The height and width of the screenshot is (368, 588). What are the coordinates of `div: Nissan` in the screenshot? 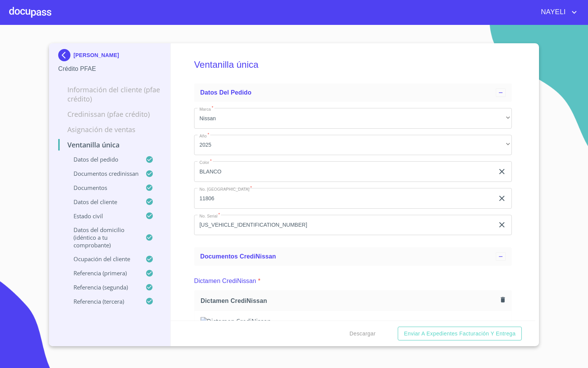 It's located at (353, 118).